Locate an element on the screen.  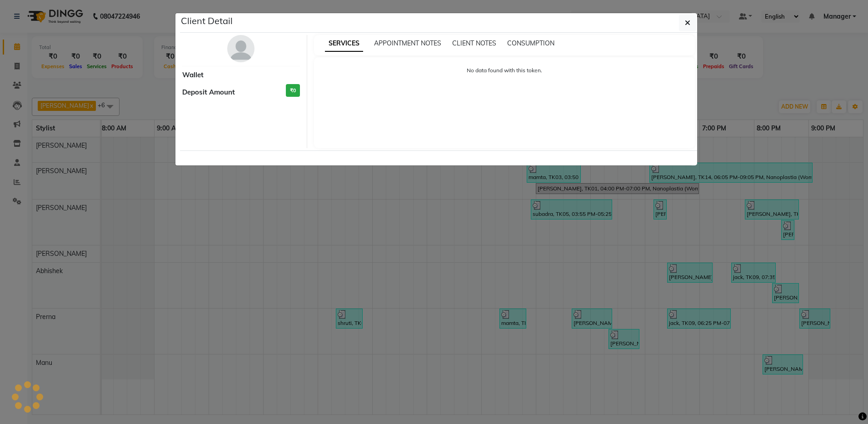
span: APPOINTMENT NOTES is located at coordinates (408, 44).